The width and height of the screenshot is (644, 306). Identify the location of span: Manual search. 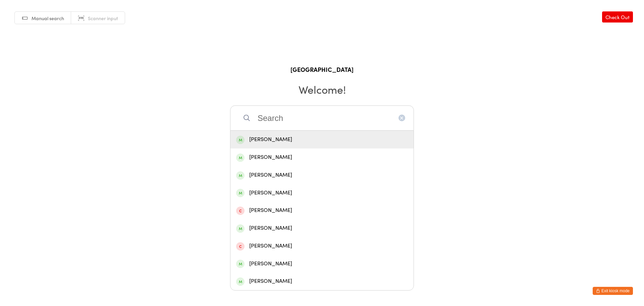
(48, 18).